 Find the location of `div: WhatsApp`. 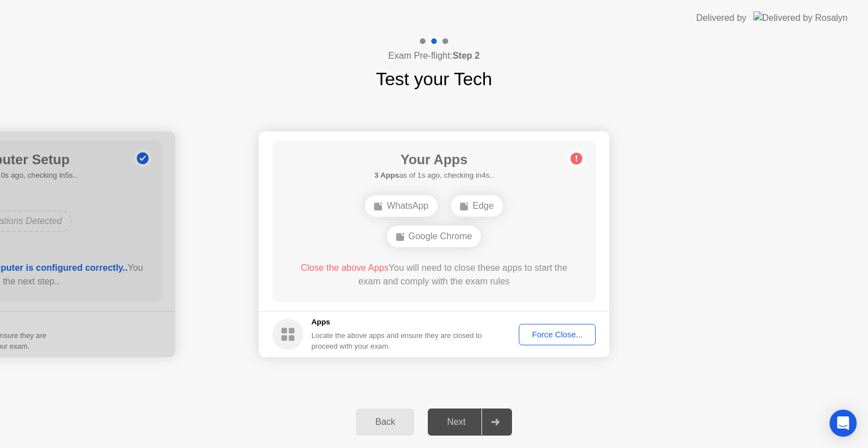

div: WhatsApp is located at coordinates (401, 206).